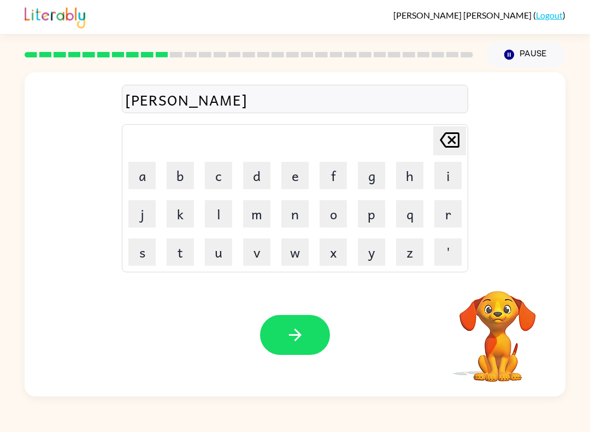 The image size is (590, 432). Describe the element at coordinates (498, 329) in the screenshot. I see `video: Your browser must support playing .mp4 files to use Literably. Please try using another browser.` at that location.